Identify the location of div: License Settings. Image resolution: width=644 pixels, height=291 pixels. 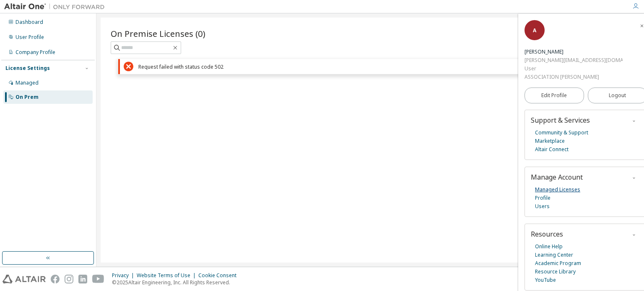
(28, 68).